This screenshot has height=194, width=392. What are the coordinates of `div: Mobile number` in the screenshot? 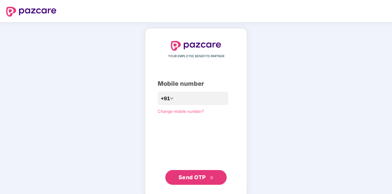 It's located at (196, 83).